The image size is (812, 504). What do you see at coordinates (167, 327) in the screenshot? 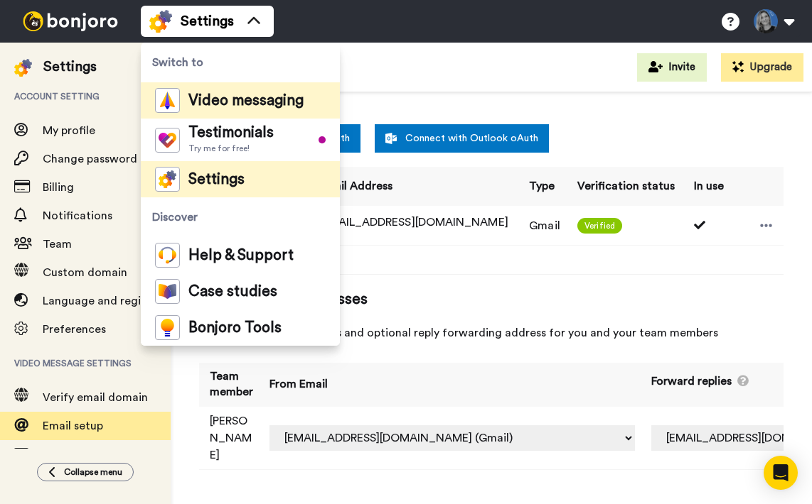
I see `img: bj-tools-colored.svg` at bounding box center [167, 327].